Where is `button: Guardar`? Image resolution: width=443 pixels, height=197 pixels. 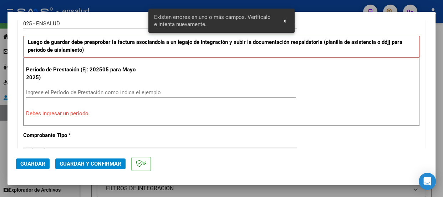 button: Guardar is located at coordinates (33, 164).